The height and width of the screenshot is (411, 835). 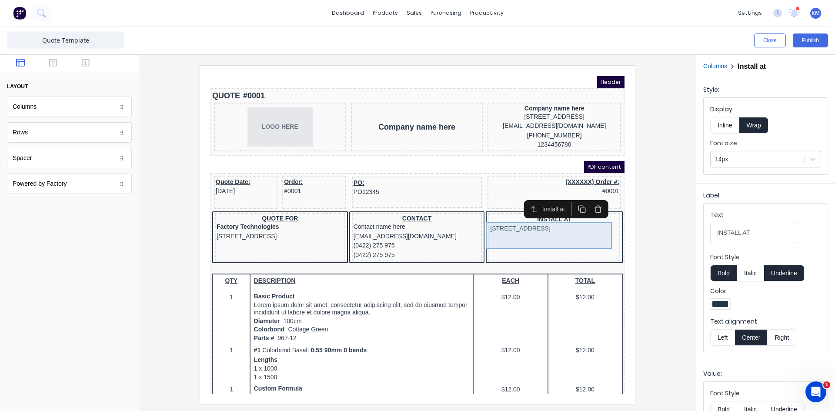 I want to click on div: QUOTE#0001, so click(x=207, y=20).